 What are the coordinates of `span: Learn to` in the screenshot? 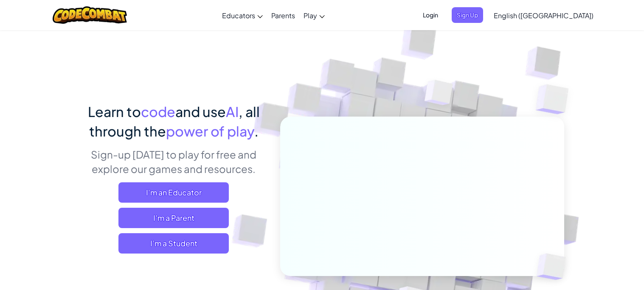 It's located at (114, 112).